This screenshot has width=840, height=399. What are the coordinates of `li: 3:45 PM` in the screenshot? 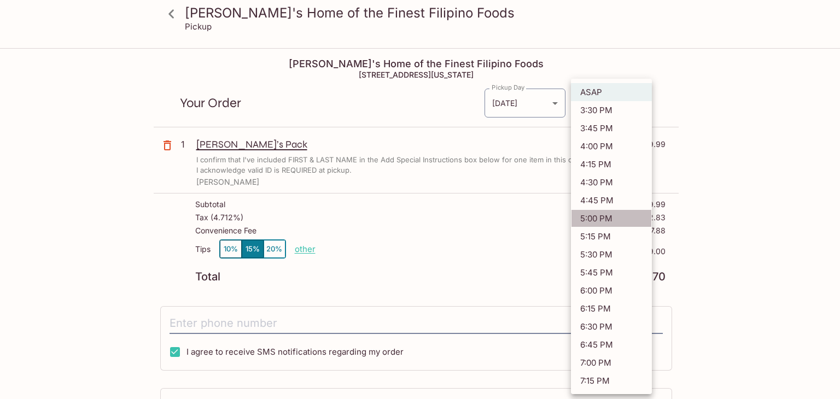 It's located at (611, 128).